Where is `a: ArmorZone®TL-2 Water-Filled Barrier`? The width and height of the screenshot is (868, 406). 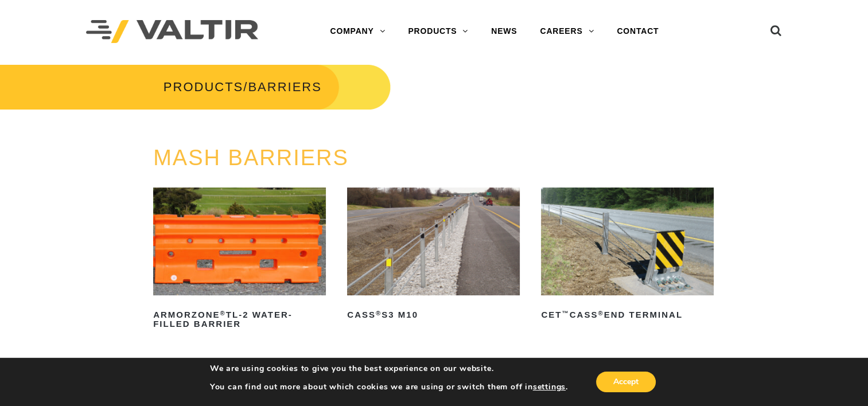
a: ArmorZone®TL-2 Water-Filled Barrier is located at coordinates (239, 260).